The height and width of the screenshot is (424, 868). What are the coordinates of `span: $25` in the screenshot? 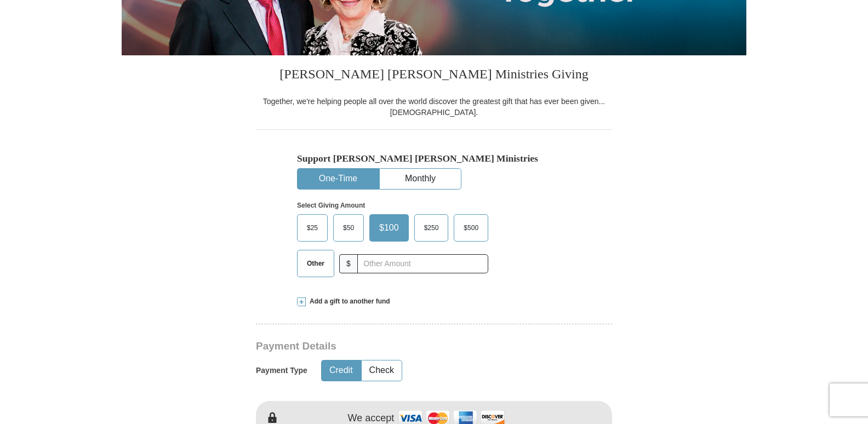 It's located at (313, 228).